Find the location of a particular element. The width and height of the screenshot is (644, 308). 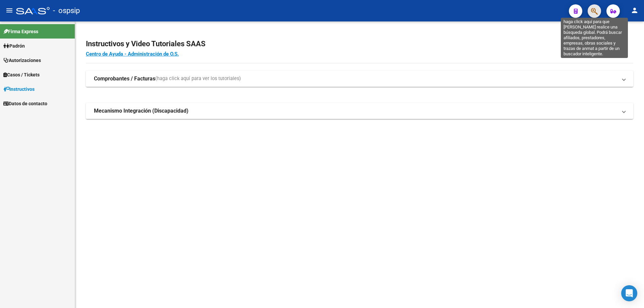

strong: Comprobantes / Facturas is located at coordinates (125, 79).